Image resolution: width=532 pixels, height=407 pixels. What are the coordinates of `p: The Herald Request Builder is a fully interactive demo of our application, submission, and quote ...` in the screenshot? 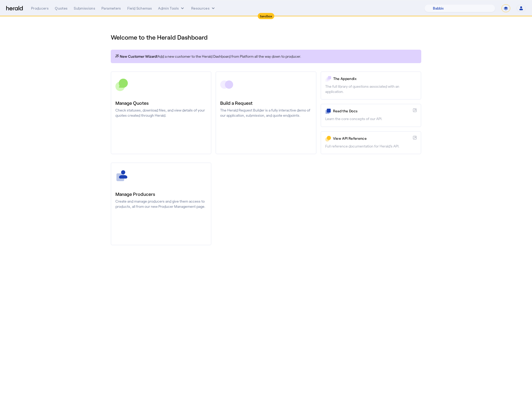 It's located at (266, 113).